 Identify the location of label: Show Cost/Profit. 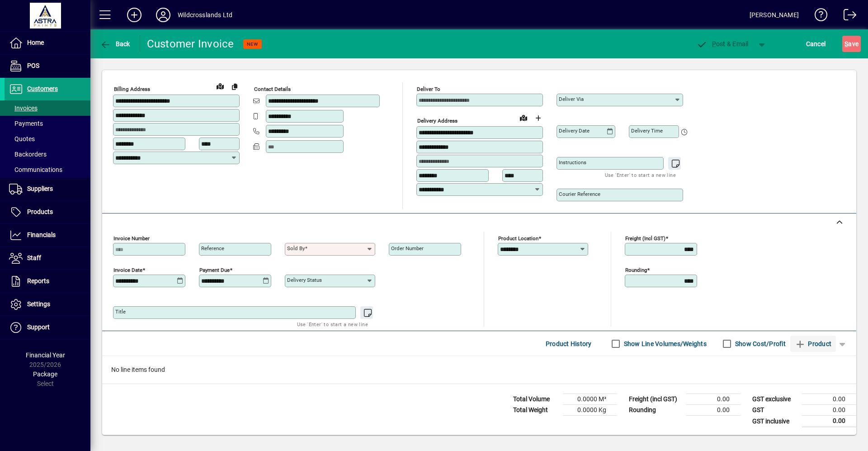
(759, 344).